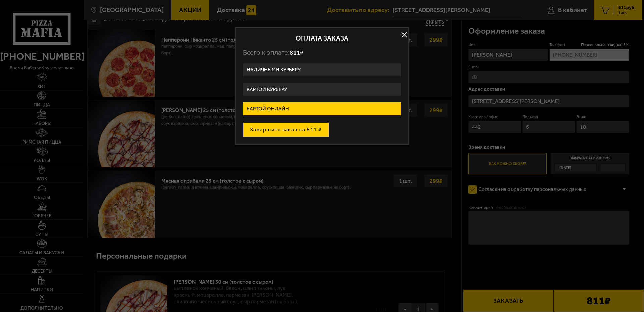  I want to click on label: Картой курьеру, so click(322, 89).